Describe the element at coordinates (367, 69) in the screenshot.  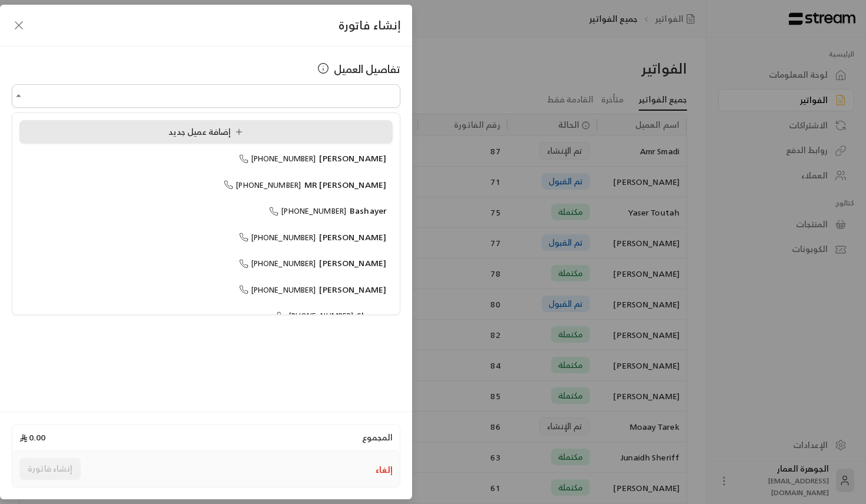
I see `span: تفاصيل العميل` at that location.